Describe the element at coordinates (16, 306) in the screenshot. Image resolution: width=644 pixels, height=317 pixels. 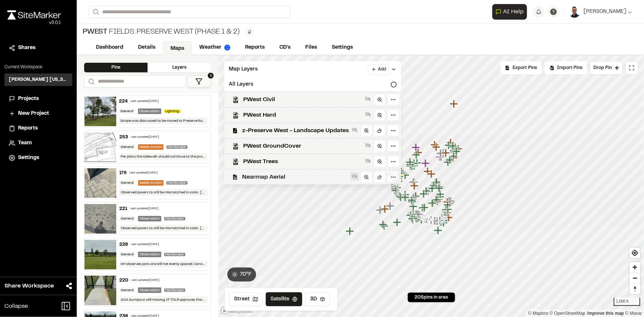
I see `span: Collapse` at that location.